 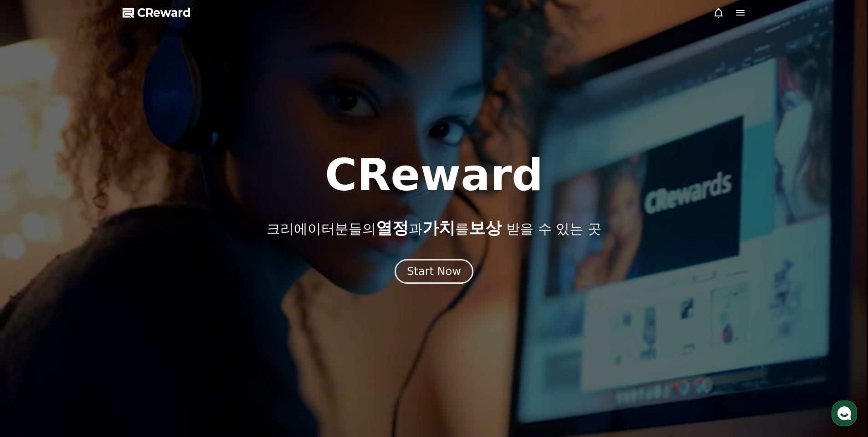 What do you see at coordinates (89, 301) in the screenshot?
I see `a: 대화` at bounding box center [89, 301].